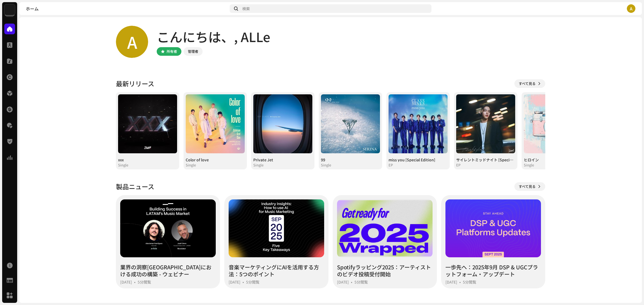 The image size is (644, 305). I want to click on div: 99, so click(351, 160).